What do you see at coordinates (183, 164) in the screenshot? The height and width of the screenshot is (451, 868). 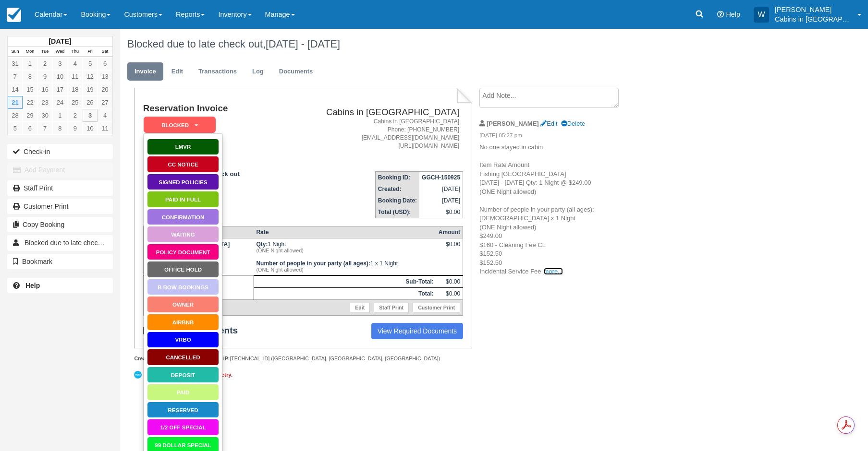 I see `a: CC Notice` at bounding box center [183, 164].